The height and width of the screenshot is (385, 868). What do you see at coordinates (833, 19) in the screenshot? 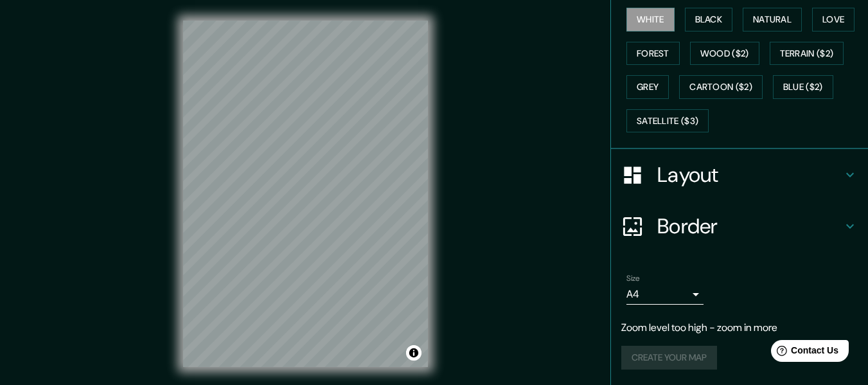
I see `button: Love` at bounding box center [833, 19].